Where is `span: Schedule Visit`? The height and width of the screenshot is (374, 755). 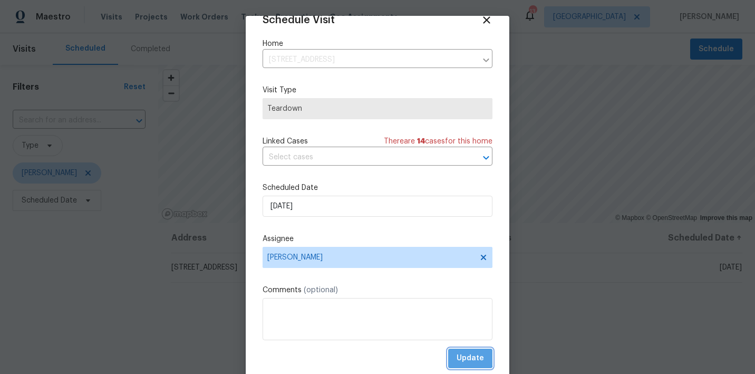
span: Schedule Visit is located at coordinates (298, 20).